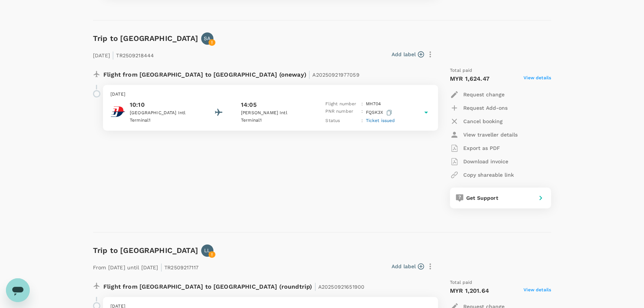 The image size is (644, 308). I want to click on p: 10:10, so click(163, 105).